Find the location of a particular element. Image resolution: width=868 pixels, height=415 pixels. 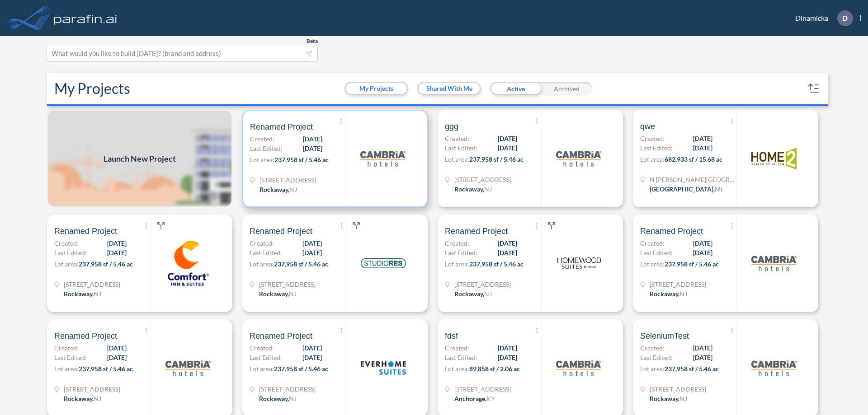

a: Launch New Project is located at coordinates (139, 159).